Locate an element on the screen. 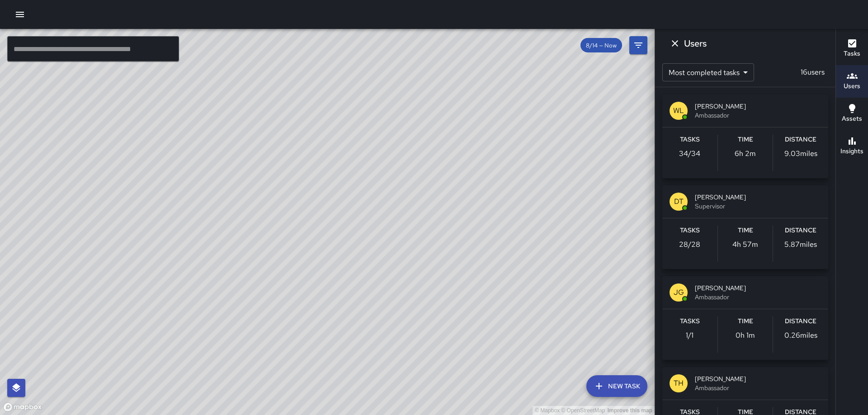 The height and width of the screenshot is (415, 868). button: Dismiss is located at coordinates (675, 43).